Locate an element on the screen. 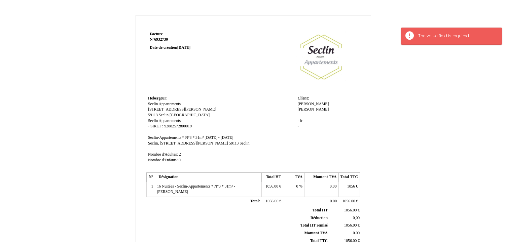 The height and width of the screenshot is (242, 506). span: Facture is located at coordinates (156, 34).